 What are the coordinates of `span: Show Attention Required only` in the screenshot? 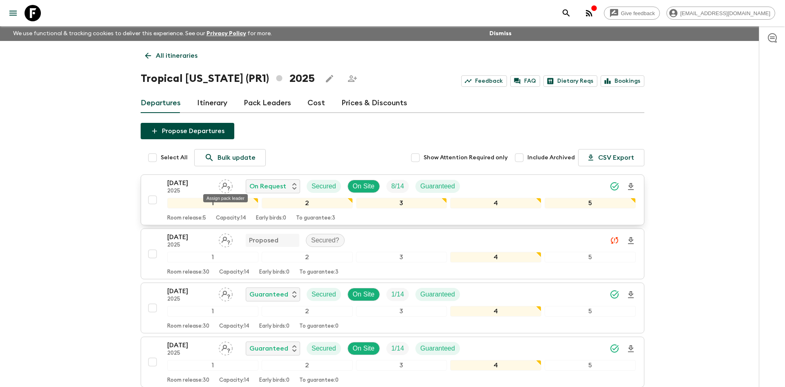 It's located at (466, 157).